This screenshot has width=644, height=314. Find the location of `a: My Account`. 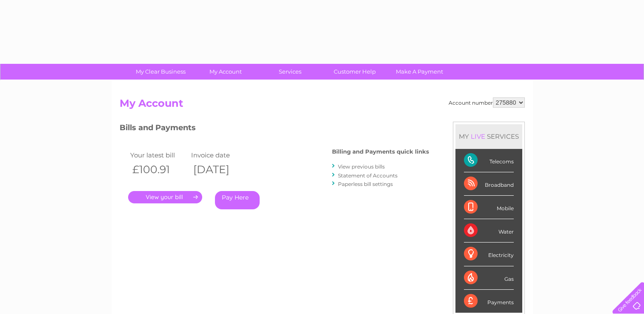

a: My Account is located at coordinates (225, 72).